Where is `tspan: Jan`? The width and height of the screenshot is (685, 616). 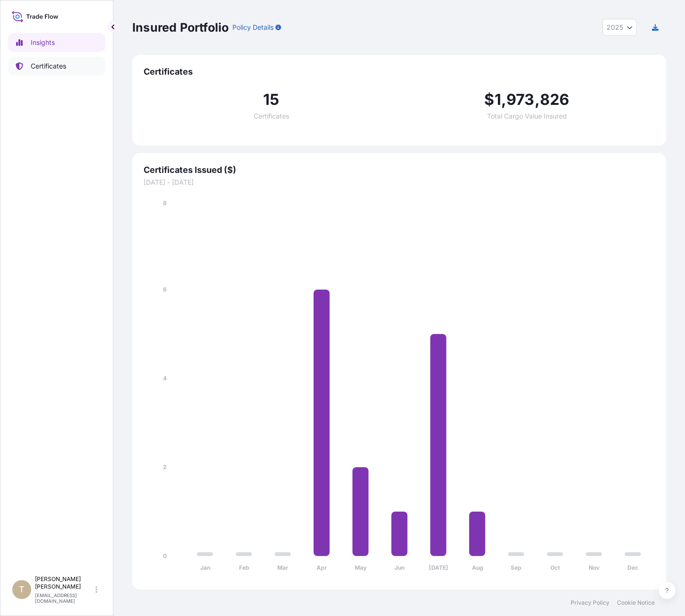 tspan: Jan is located at coordinates (205, 567).